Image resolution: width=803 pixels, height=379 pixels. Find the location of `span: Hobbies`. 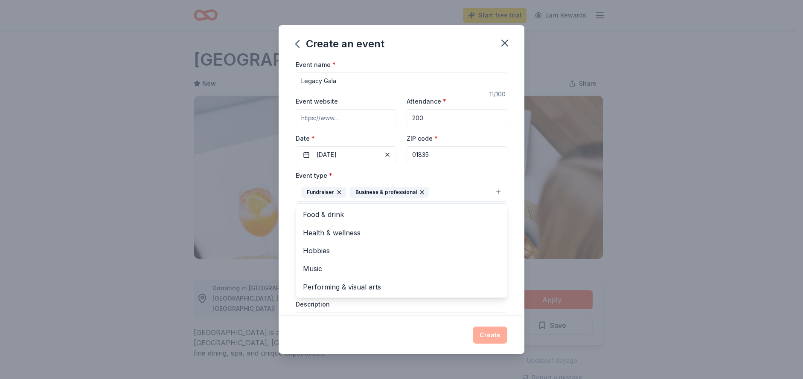

span: Hobbies is located at coordinates (402, 251).